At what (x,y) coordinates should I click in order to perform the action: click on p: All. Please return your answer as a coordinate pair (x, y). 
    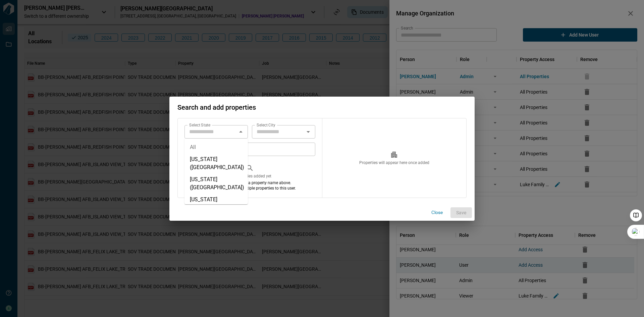
    Looking at the image, I should click on (216, 147).